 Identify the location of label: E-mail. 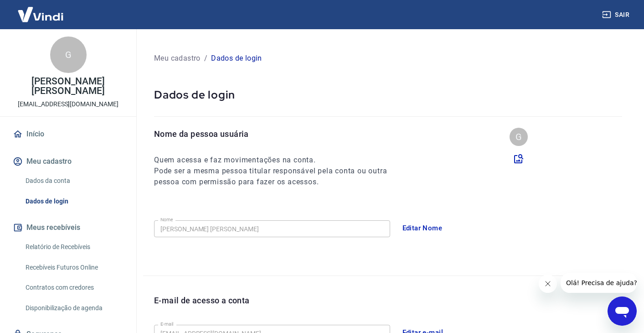
(167, 324).